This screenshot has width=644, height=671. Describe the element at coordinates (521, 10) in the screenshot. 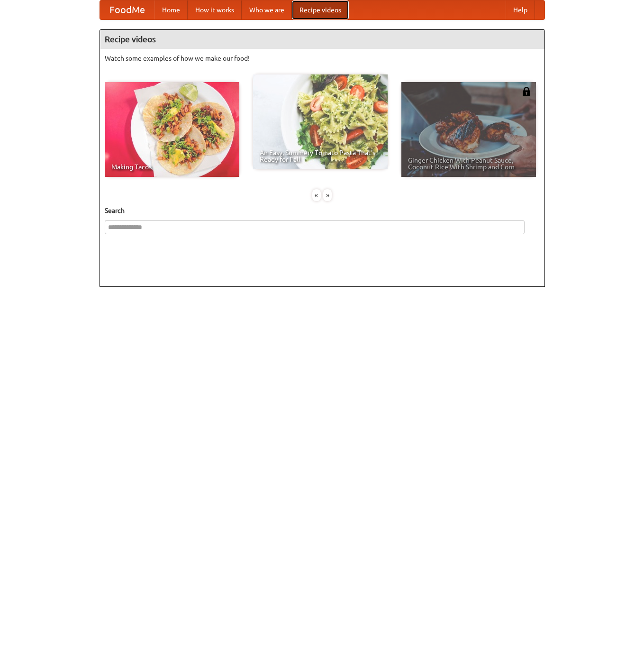

I see `a: Help` at that location.